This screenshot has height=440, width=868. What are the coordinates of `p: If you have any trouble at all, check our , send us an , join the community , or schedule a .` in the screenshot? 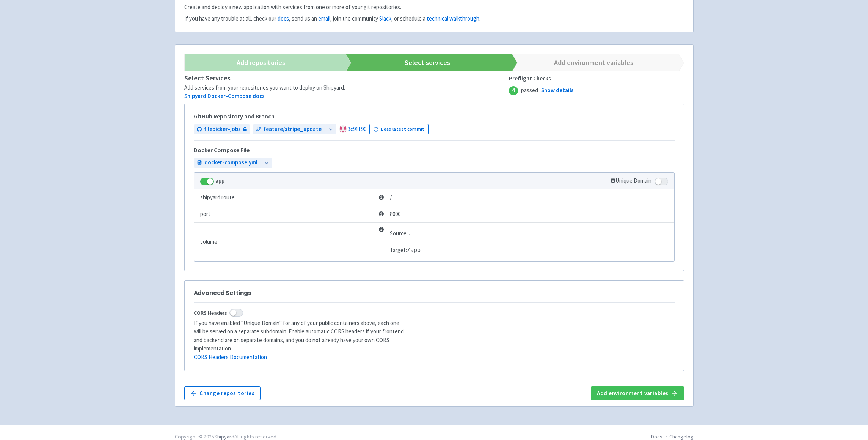 It's located at (434, 19).